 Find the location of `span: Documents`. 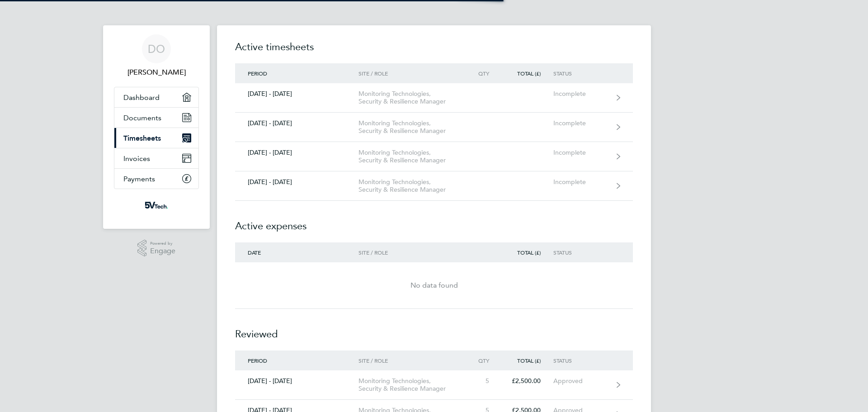

span: Documents is located at coordinates (142, 117).